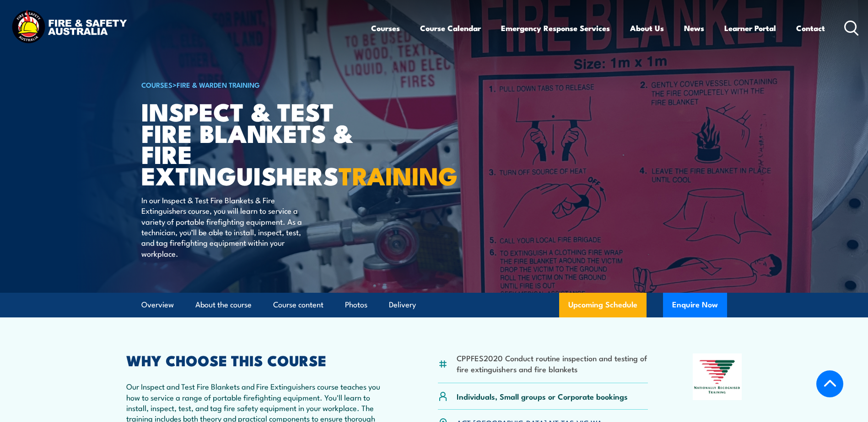  I want to click on h2: WHY CHOOSE THIS COURSE, so click(260, 360).